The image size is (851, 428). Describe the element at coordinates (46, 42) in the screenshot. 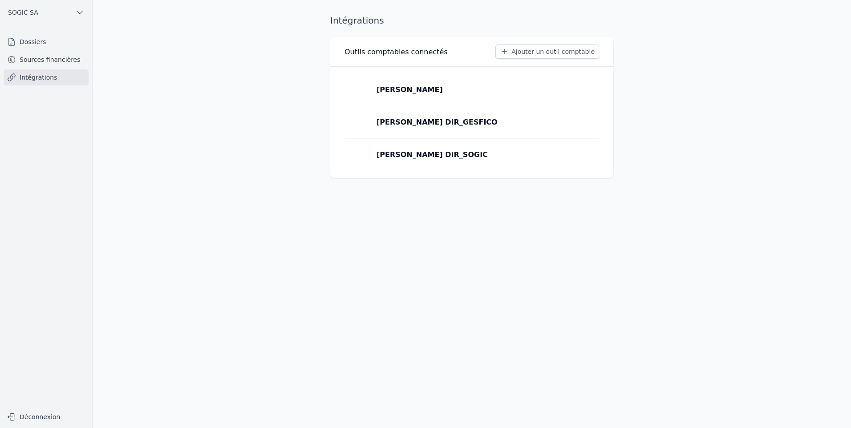

I see `a: Dossiers` at that location.